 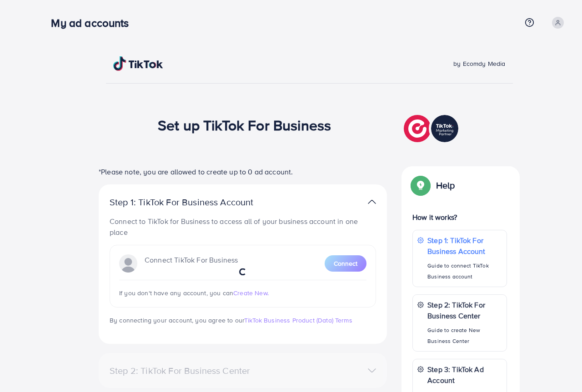 What do you see at coordinates (93, 23) in the screenshot?
I see `h3: My ad accounts` at bounding box center [93, 23].